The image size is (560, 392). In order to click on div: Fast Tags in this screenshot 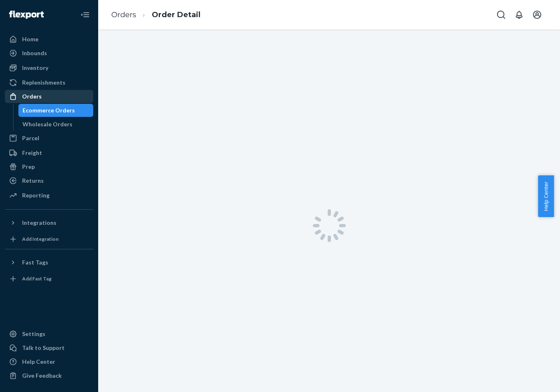, I will do `click(35, 263)`.